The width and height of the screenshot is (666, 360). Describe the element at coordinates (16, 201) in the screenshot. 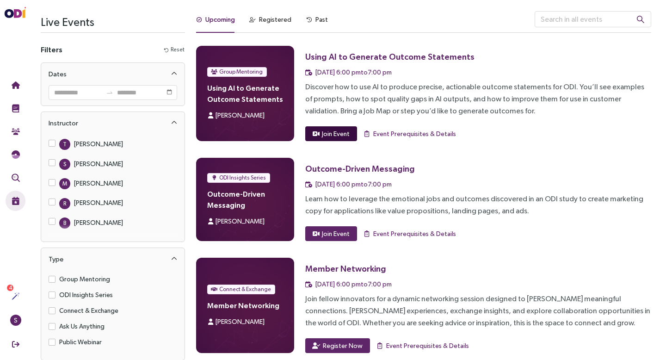

I see `img: Live Events` at that location.